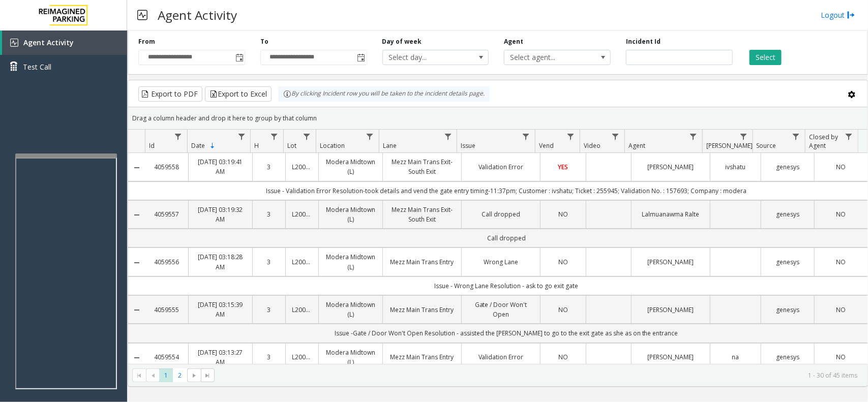 The width and height of the screenshot is (868, 402). I want to click on a: Lane Filter Menu, so click(448, 136).